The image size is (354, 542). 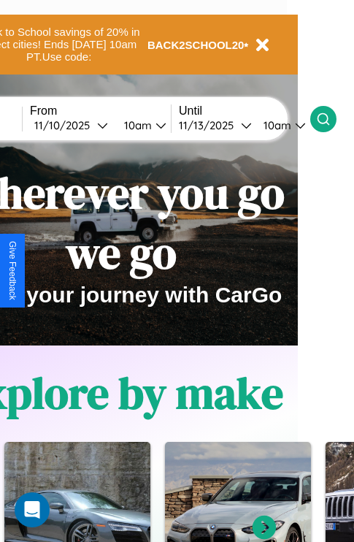 What do you see at coordinates (32, 510) in the screenshot?
I see `div: Open Intercom Messenger` at bounding box center [32, 510].